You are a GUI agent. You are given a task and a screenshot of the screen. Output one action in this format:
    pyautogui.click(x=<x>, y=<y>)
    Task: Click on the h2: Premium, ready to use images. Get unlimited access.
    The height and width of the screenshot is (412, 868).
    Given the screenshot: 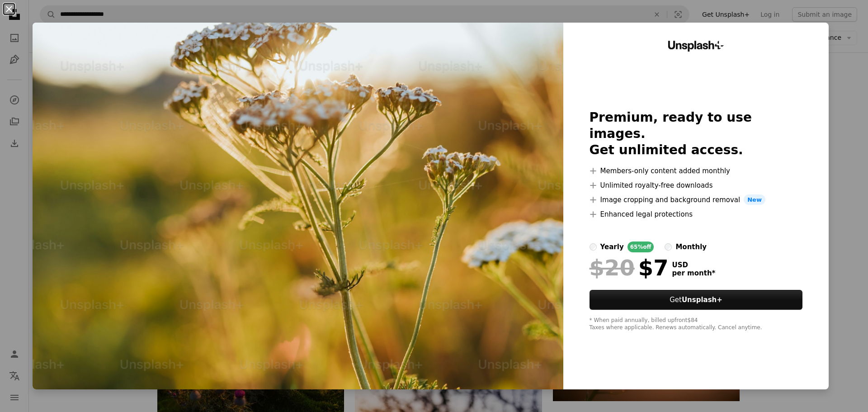 What is the action you would take?
    pyautogui.click(x=696, y=134)
    